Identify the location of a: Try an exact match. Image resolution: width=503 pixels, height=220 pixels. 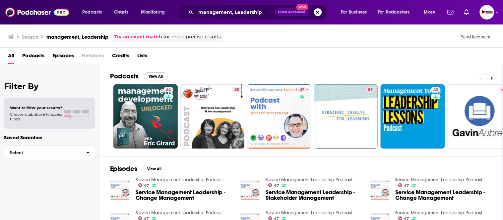
(138, 37).